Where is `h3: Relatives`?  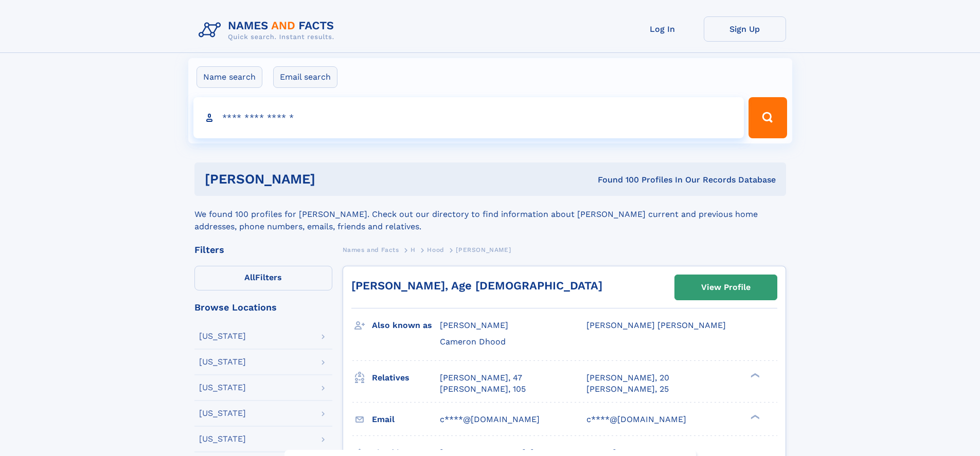 h3: Relatives is located at coordinates (406, 378).